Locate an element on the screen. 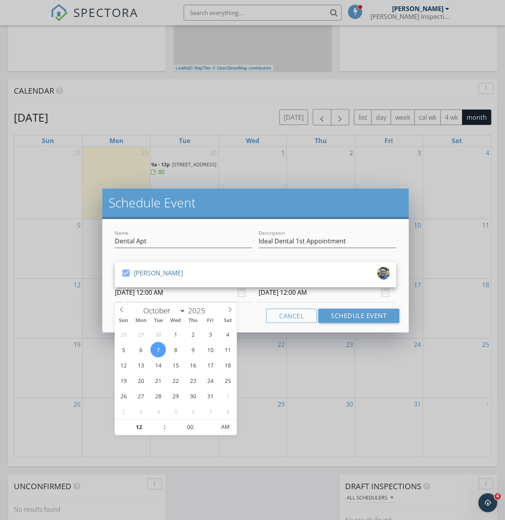  span: October 24, 2025 is located at coordinates (210, 380).